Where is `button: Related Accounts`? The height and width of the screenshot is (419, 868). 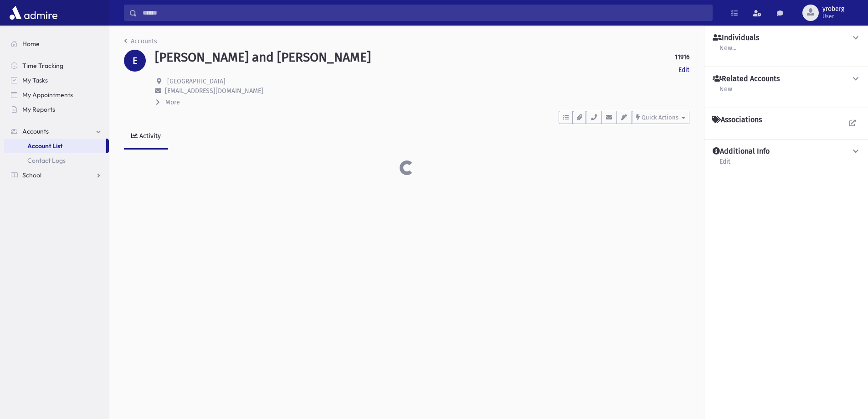 button: Related Accounts is located at coordinates (786, 79).